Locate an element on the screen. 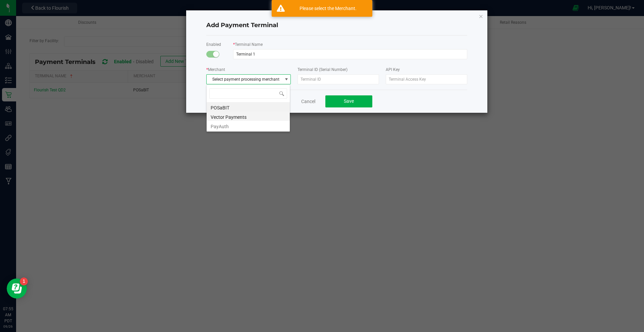 This screenshot has width=644, height=332. span: Select payment processing merchant is located at coordinates (245, 79).